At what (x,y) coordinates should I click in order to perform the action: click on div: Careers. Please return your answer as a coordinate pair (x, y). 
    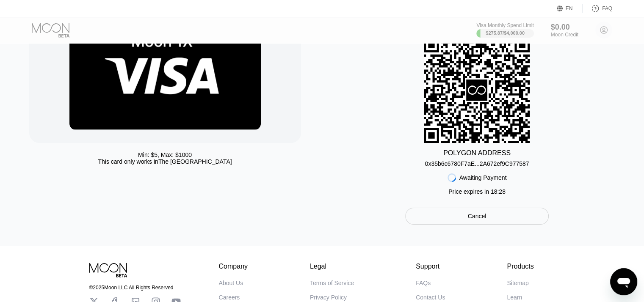
    Looking at the image, I should click on (230, 297).